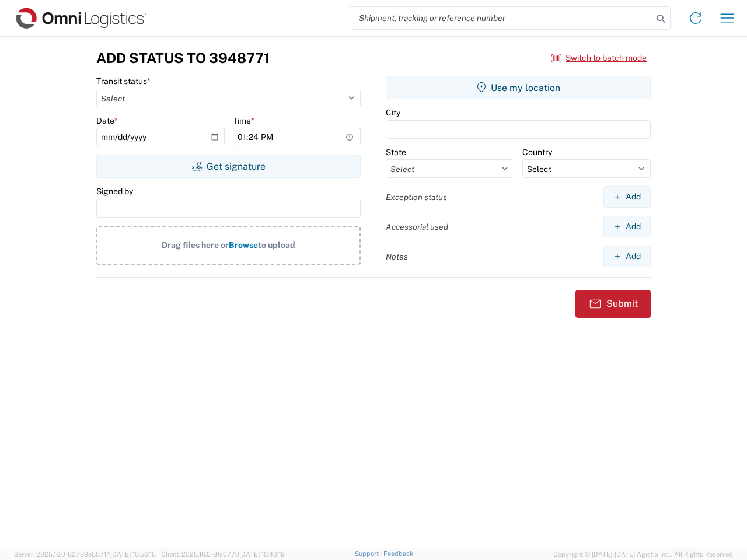 The height and width of the screenshot is (560, 747). What do you see at coordinates (501, 18) in the screenshot?
I see `input: Shipment, tracking or reference number` at bounding box center [501, 18].